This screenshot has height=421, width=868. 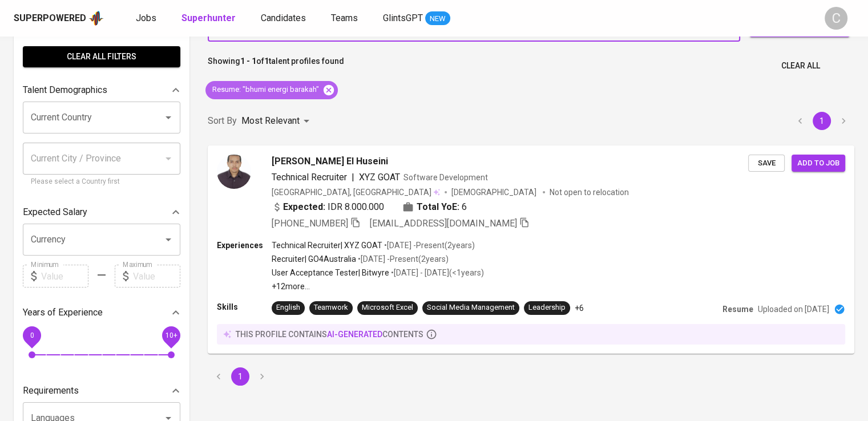 I want to click on p: Requirements, so click(x=51, y=391).